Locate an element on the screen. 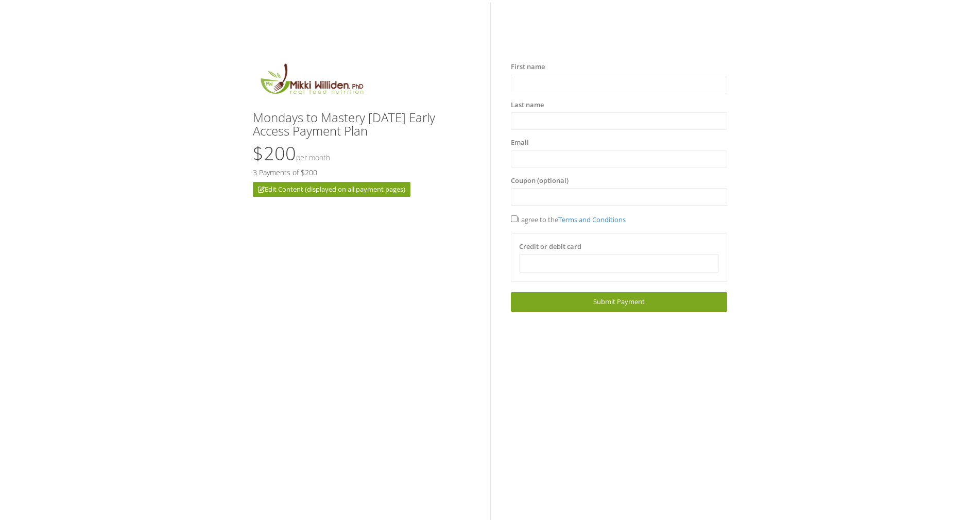 The image size is (980, 520). label: Credit or debit card is located at coordinates (550, 246).